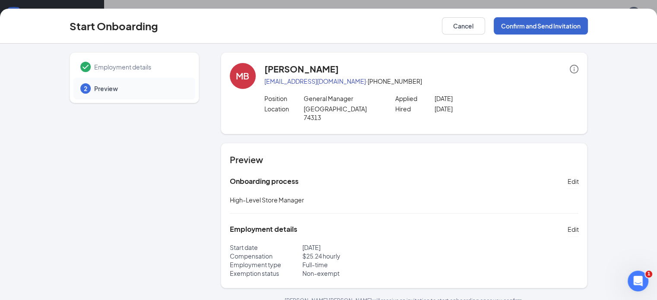 The image size is (657, 300). Describe the element at coordinates (267, 200) in the screenshot. I see `span: High-Level Store Manager` at that location.